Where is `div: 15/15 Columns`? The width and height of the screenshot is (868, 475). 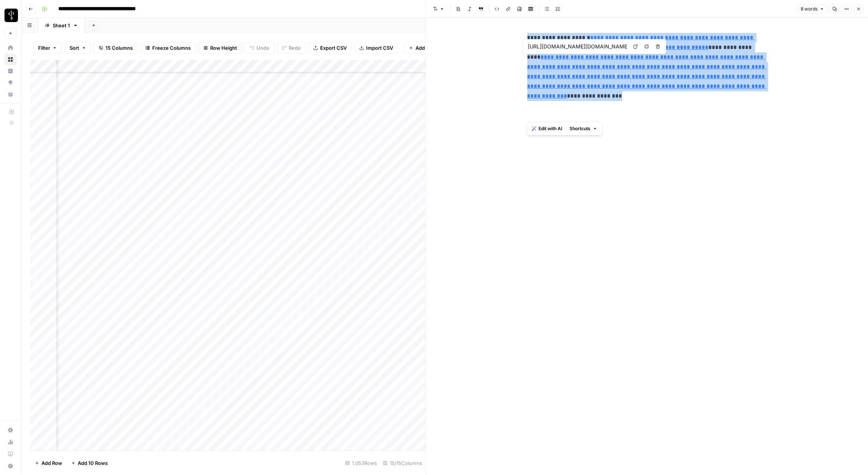 div: 15/15 Columns is located at coordinates (402, 463).